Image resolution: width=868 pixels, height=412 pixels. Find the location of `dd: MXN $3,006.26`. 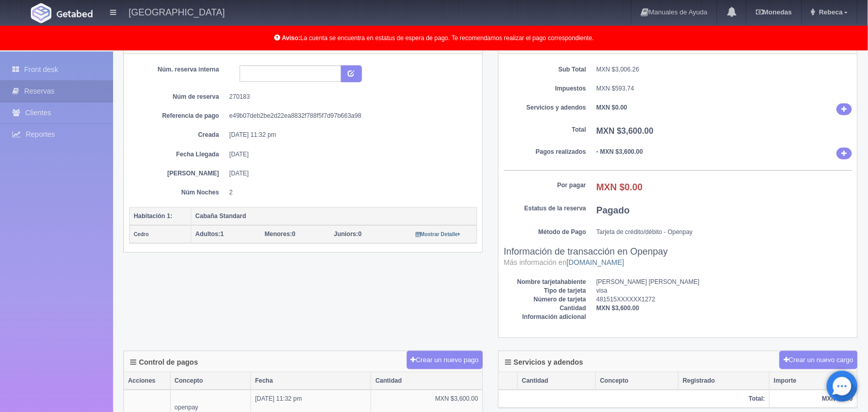

dd: MXN $3,006.26 is located at coordinates (724, 69).